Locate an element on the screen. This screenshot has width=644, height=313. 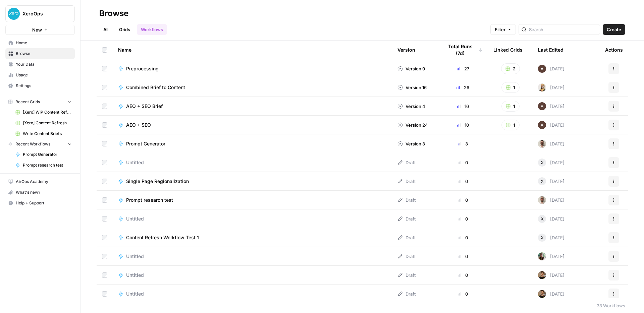
span: XeroOps is located at coordinates (43, 14).